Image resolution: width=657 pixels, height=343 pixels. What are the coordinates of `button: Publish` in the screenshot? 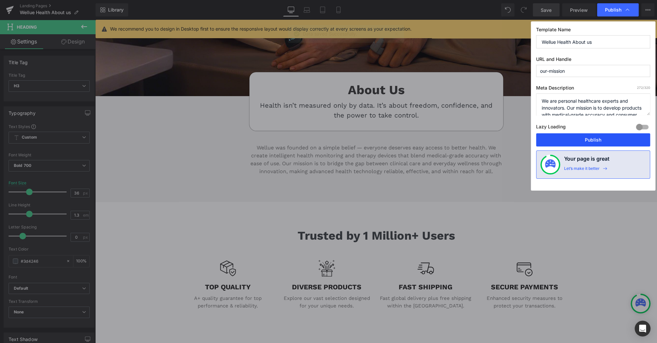 It's located at (593, 140).